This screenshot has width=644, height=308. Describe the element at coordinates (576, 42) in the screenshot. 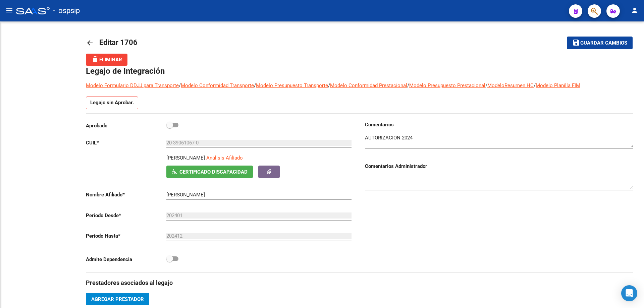

I see `mat-icon: save` at that location.